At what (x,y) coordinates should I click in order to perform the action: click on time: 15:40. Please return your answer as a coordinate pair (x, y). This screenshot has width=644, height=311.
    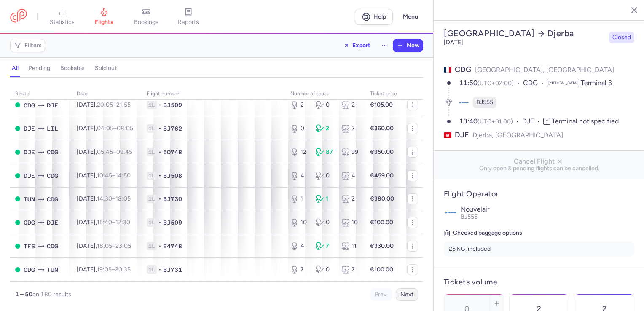
    Looking at the image, I should click on (105, 222).